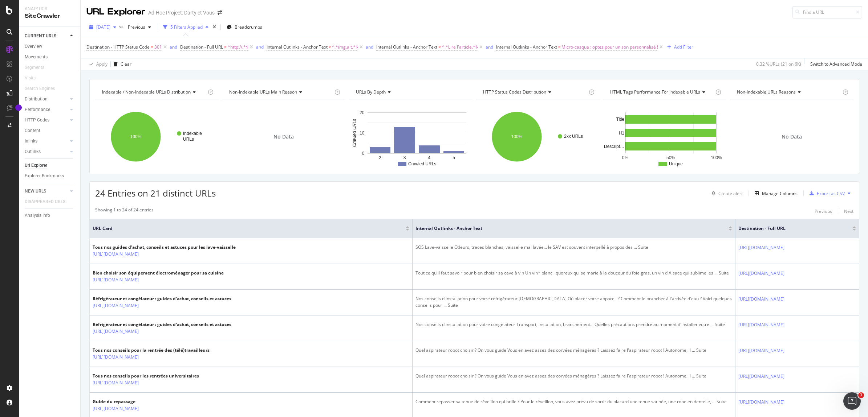 The image size is (868, 417). What do you see at coordinates (679, 47) in the screenshot?
I see `button: Add Filter` at bounding box center [679, 47].